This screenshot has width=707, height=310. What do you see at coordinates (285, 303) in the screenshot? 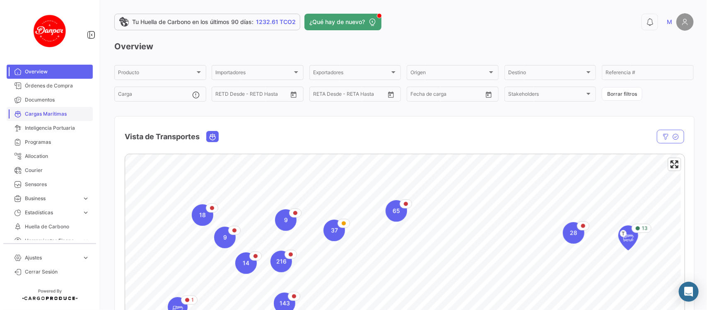
I see `span: 143` at bounding box center [285, 303].